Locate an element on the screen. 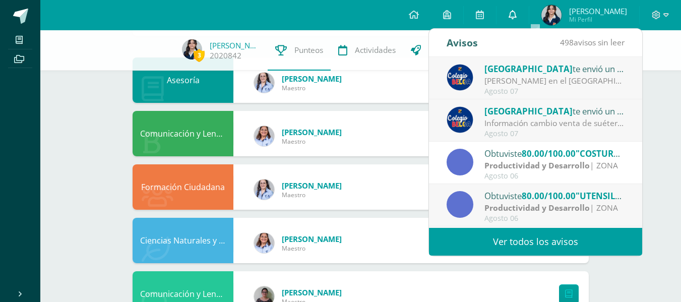 The image size is (681, 302). span: 498 is located at coordinates (567, 42).